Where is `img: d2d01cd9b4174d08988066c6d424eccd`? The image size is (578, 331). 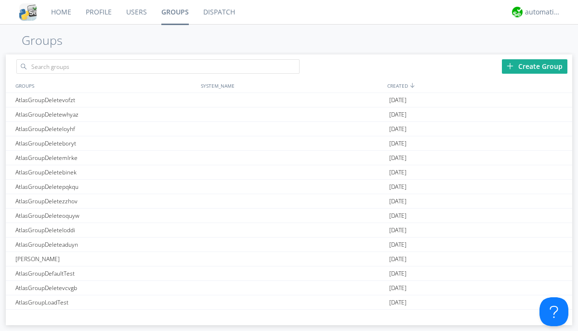
img: d2d01cd9b4174d08988066c6d424eccd is located at coordinates (517, 12).